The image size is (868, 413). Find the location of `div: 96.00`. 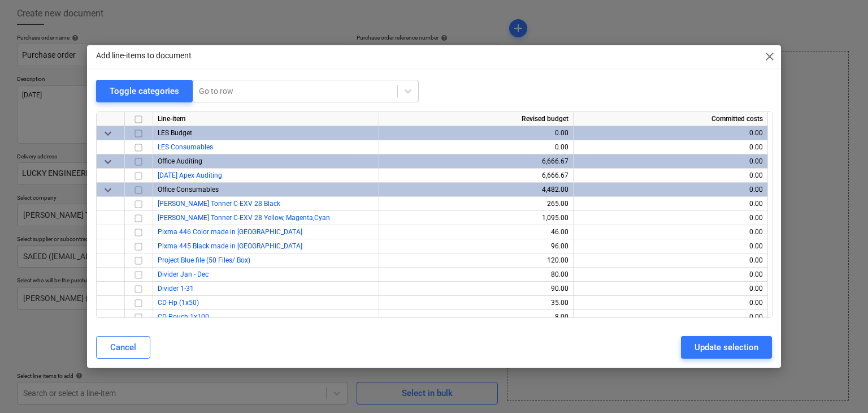

div: 96.00 is located at coordinates (476, 246).